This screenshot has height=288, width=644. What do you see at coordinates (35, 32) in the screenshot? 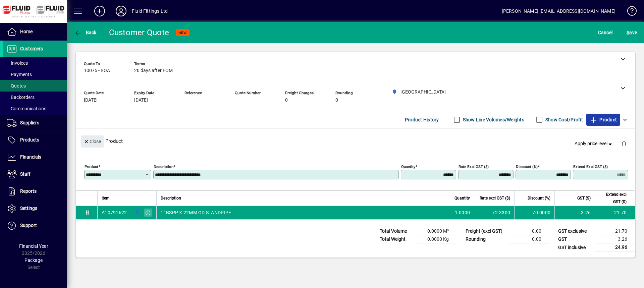
I see `a: Home` at bounding box center [35, 32].